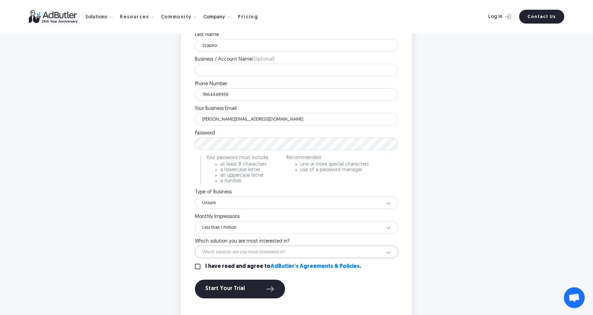  What do you see at coordinates (492, 17) in the screenshot?
I see `a: Log In` at bounding box center [492, 17].